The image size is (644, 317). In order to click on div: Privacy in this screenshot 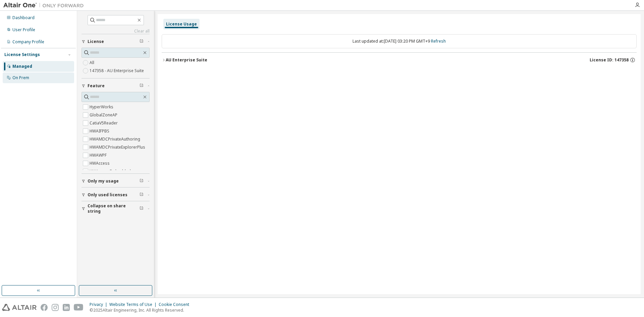, I will do `click(99, 304)`.